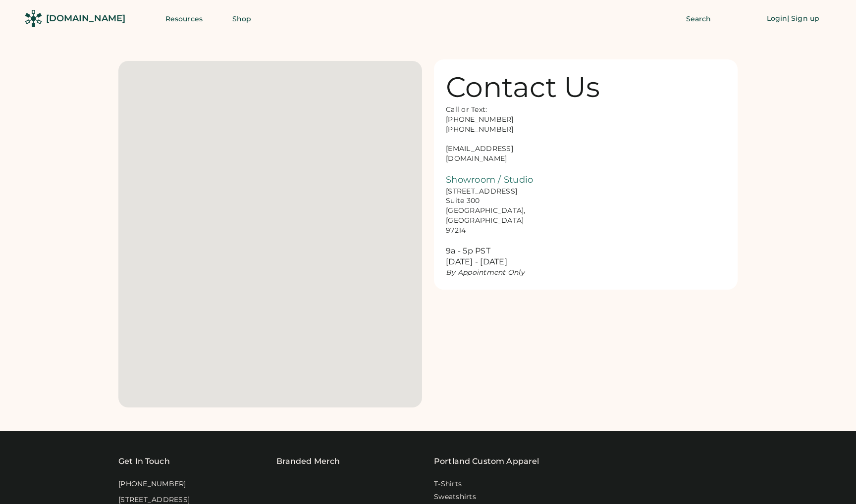 The height and width of the screenshot is (504, 856). I want to click on button: Shop, so click(248, 19).